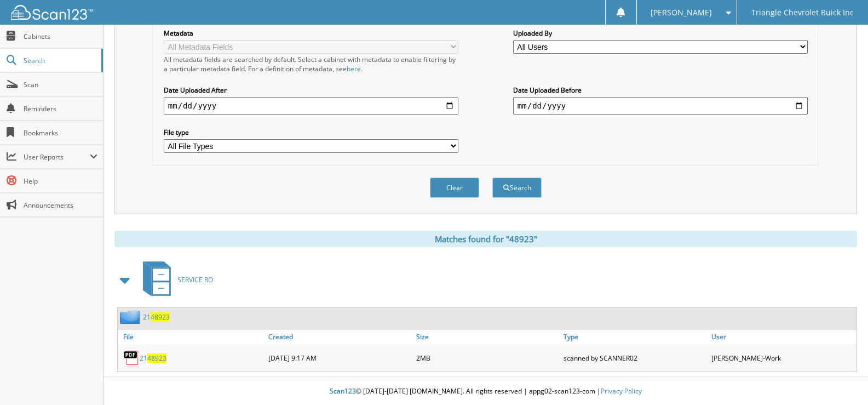  What do you see at coordinates (52, 12) in the screenshot?
I see `img: scan123-logo-white.svg` at bounding box center [52, 12].